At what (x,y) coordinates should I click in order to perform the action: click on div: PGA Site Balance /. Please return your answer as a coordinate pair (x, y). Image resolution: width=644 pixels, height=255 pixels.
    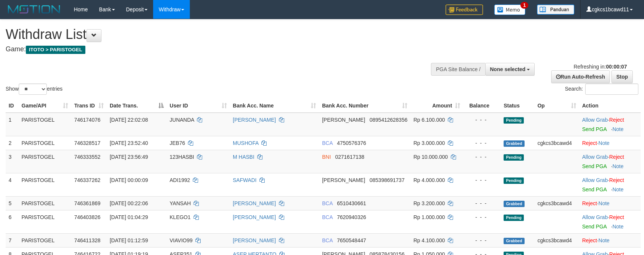
    Looking at the image, I should click on (458, 69).